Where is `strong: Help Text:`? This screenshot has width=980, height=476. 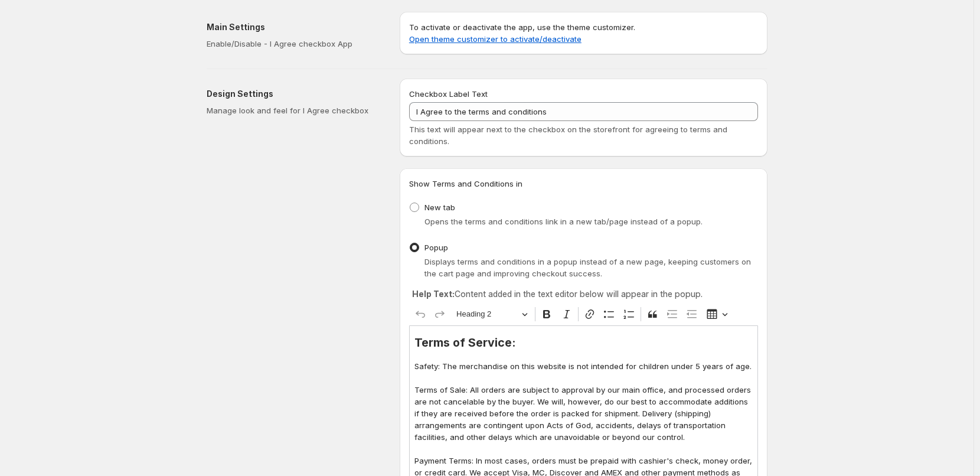 strong: Help Text: is located at coordinates (434, 293).